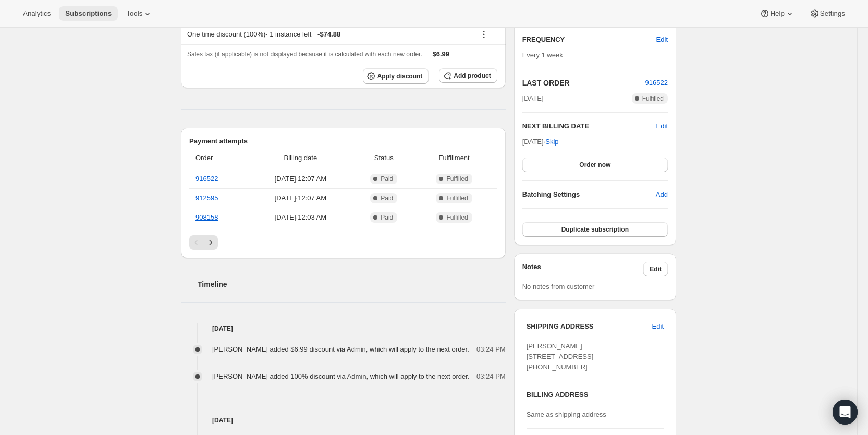 The height and width of the screenshot is (435, 868). Describe the element at coordinates (454, 158) in the screenshot. I see `span: Fulfillment` at that location.